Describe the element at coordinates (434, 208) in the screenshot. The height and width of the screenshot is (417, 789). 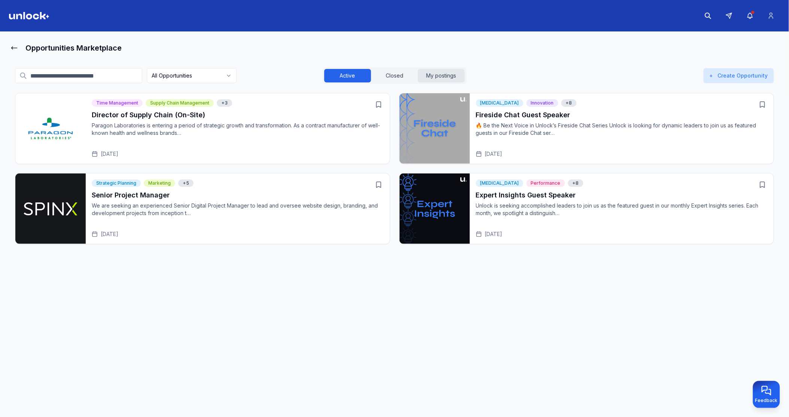
I see `img: Expert Insights Guest Speaker` at that location.